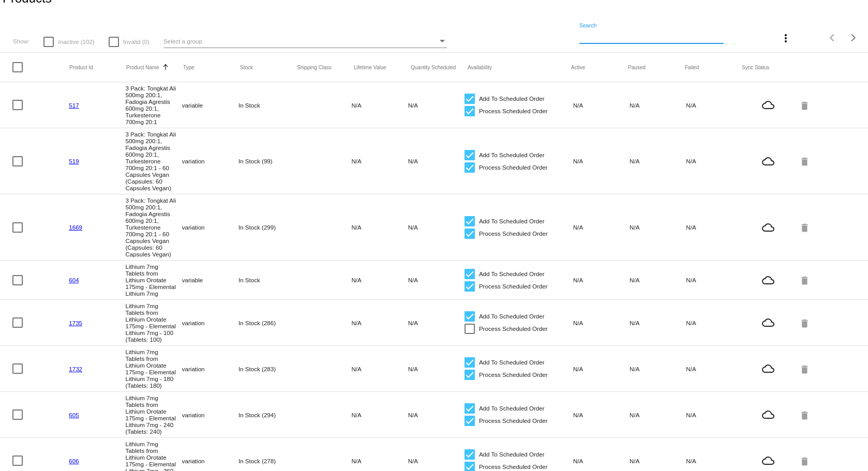  Describe the element at coordinates (76, 368) in the screenshot. I see `a: 1732` at that location.